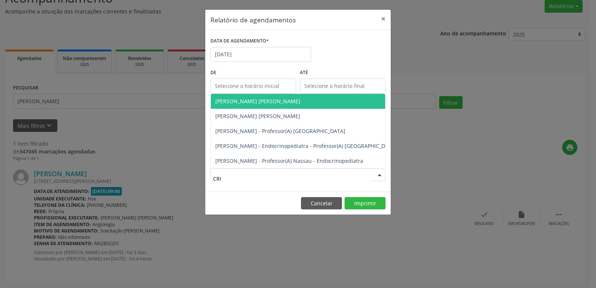 The height and width of the screenshot is (288, 596). I want to click on label: ATÉ, so click(342, 73).